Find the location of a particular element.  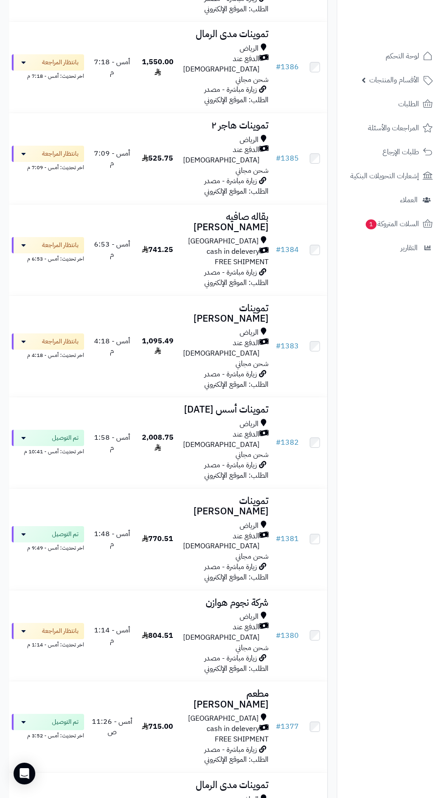

span: 1,550.00 is located at coordinates (158, 67).